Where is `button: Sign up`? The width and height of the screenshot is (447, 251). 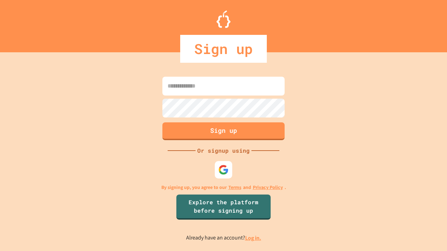
button: Sign up is located at coordinates (223, 131).